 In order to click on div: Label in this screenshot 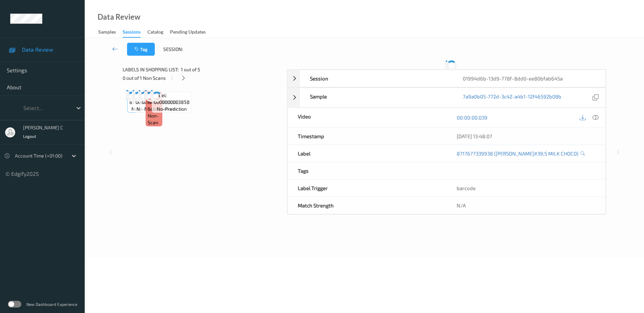, I will do `click(367, 153)`.